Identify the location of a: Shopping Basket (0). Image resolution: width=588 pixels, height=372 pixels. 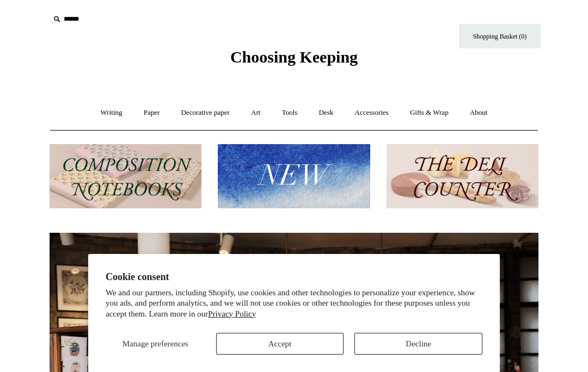
(500, 36).